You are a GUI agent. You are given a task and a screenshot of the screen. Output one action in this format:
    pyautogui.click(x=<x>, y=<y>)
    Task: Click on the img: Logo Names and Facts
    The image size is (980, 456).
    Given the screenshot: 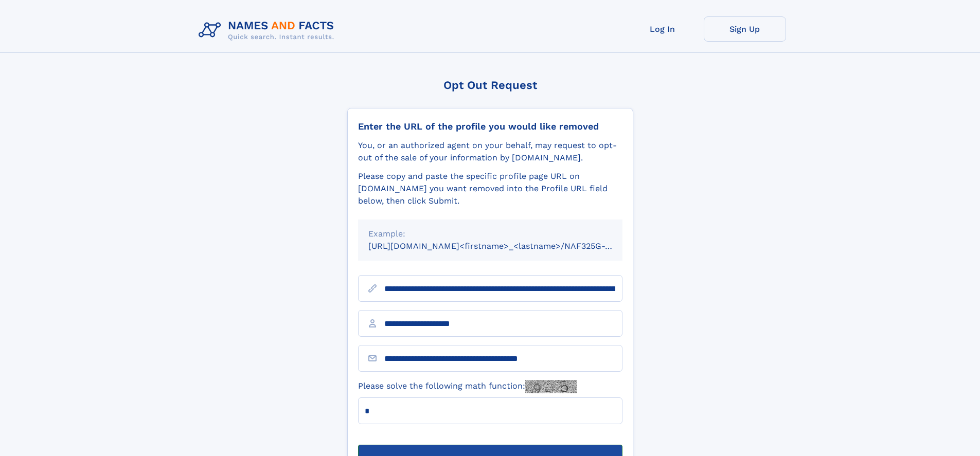 What is the action you would take?
    pyautogui.click(x=269, y=30)
    